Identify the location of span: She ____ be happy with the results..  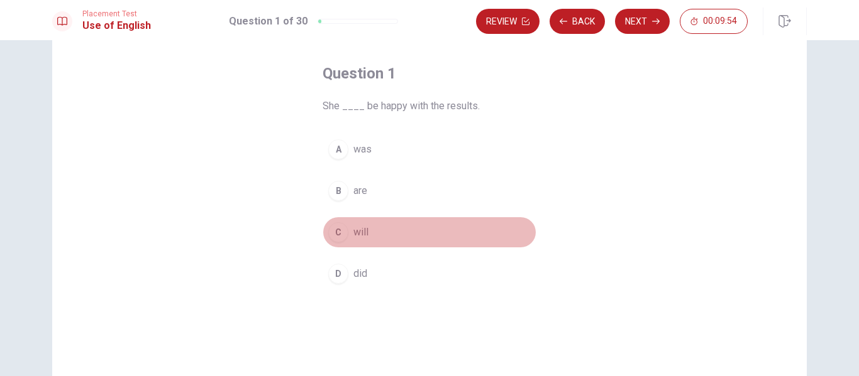
(429, 106).